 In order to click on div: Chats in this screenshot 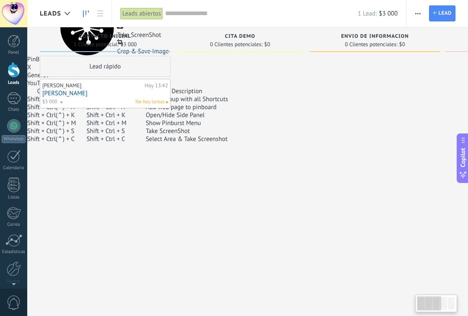, I will do `click(14, 109)`.